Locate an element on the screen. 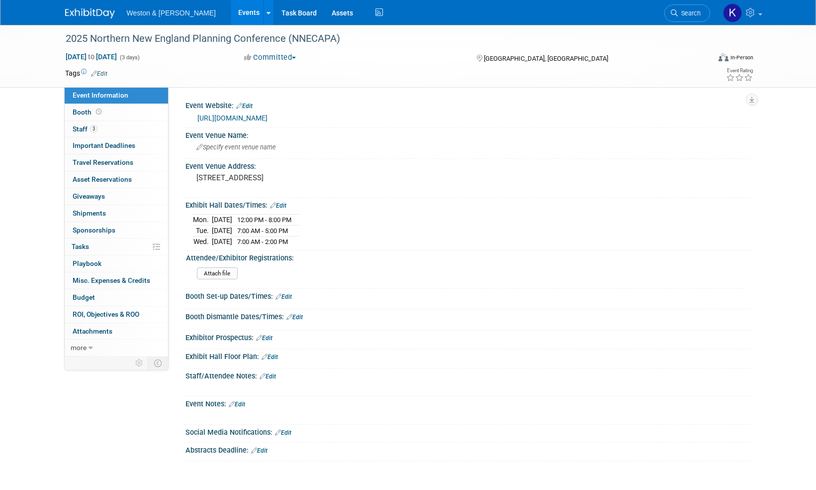 This screenshot has height=490, width=816. div: In-Person is located at coordinates (742, 57).